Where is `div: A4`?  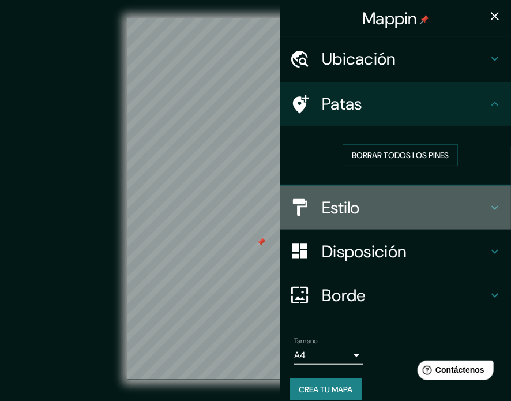 div: A4 is located at coordinates (329, 355).